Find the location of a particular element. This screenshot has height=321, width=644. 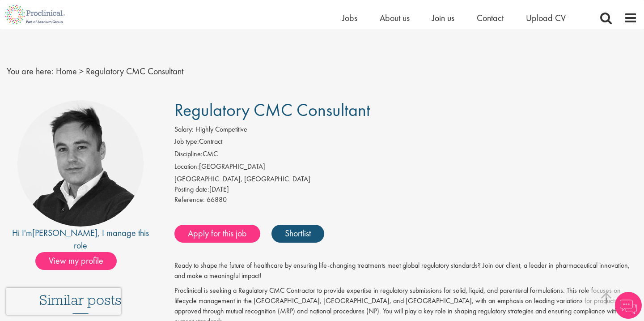

span: View my profile is located at coordinates (76, 261).